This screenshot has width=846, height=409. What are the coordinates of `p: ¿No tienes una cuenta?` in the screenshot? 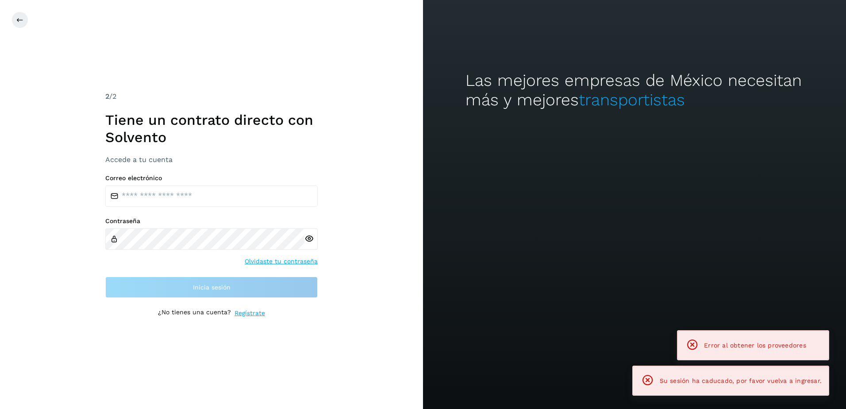 It's located at (194, 313).